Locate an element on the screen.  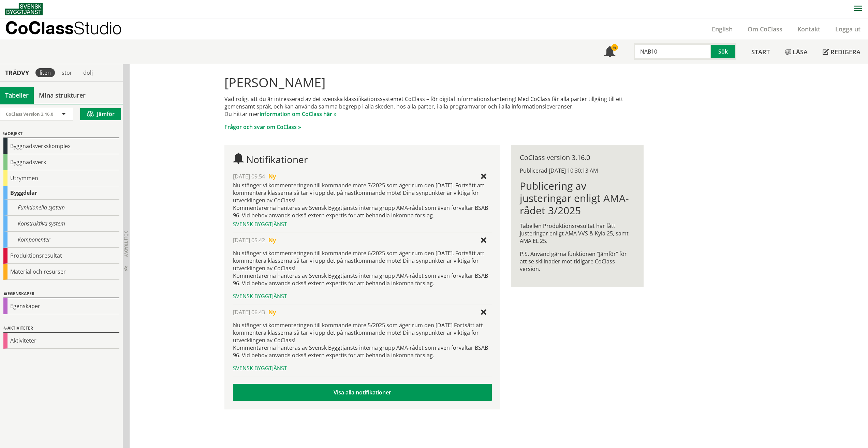
img: Svensk Byggtjänst is located at coordinates (24, 9).